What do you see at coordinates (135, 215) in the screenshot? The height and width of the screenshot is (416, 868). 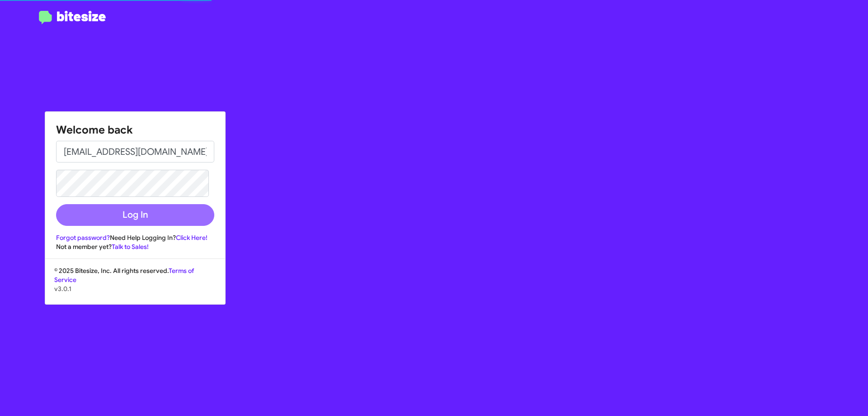 I see `button: Log In` at bounding box center [135, 215].